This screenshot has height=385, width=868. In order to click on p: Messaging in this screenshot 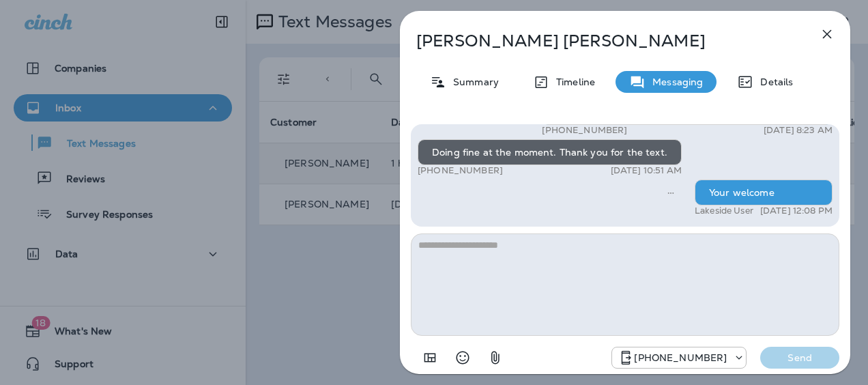, I will do `click(674, 82)`.